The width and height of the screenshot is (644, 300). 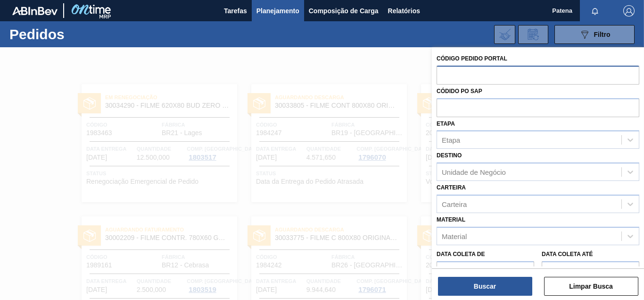 I want to click on label: Data coleta de, so click(x=460, y=254).